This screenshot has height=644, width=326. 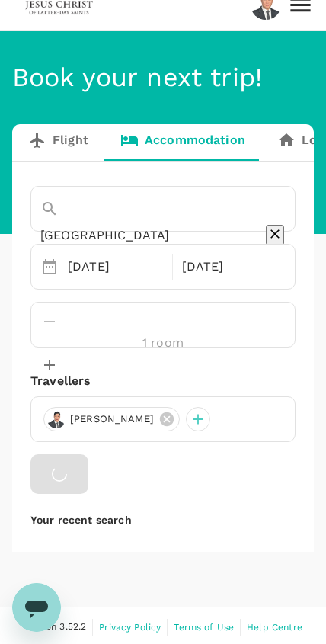 I want to click on span: Privacy Policy, so click(x=129, y=627).